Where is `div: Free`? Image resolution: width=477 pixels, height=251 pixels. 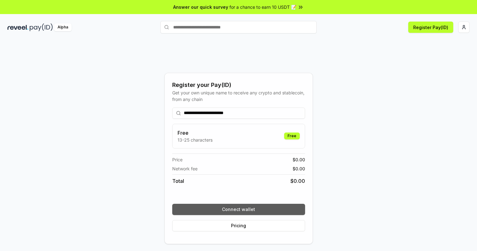 div: Free is located at coordinates (292, 136).